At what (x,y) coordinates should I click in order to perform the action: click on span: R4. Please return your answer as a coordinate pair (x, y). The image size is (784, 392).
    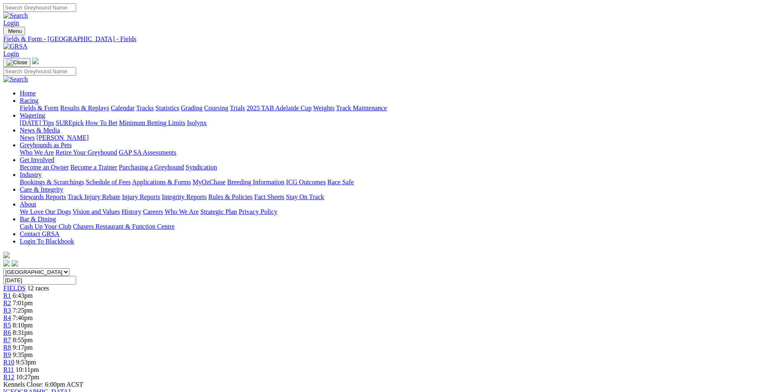
    Looking at the image, I should click on (7, 318).